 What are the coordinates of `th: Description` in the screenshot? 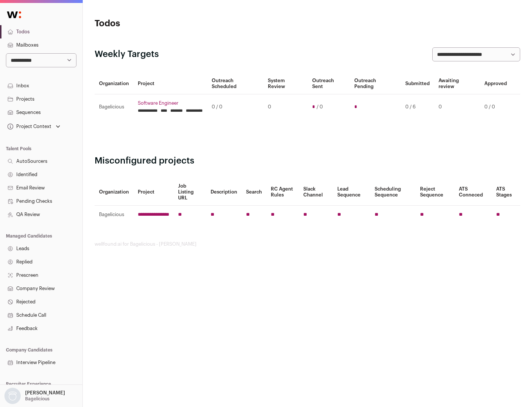 It's located at (224, 192).